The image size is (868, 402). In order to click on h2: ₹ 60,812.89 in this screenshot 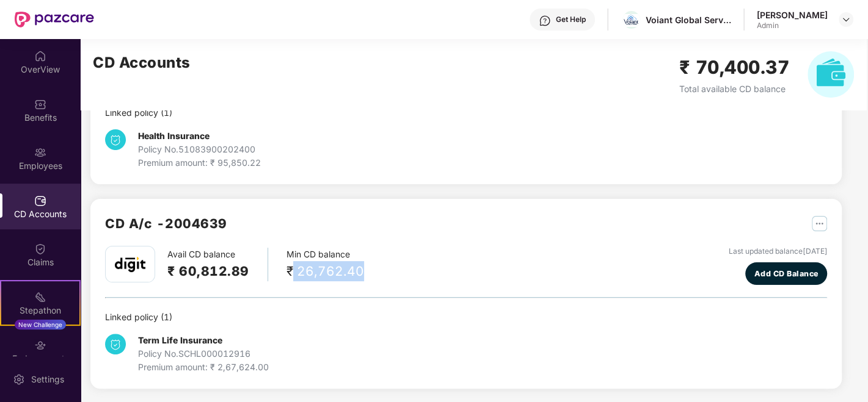, I will do `click(208, 271)`.